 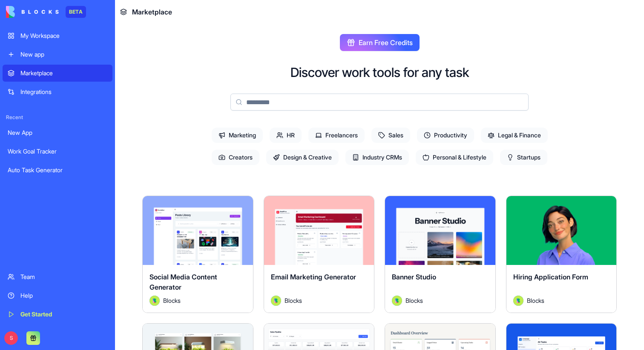 What do you see at coordinates (238, 135) in the screenshot?
I see `span: Marketing` at bounding box center [238, 135].